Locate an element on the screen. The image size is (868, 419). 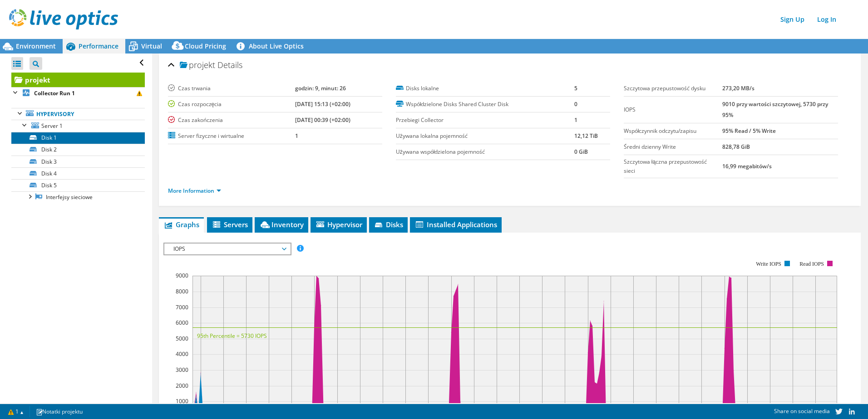
b: 828,78 GiB is located at coordinates (736, 147).